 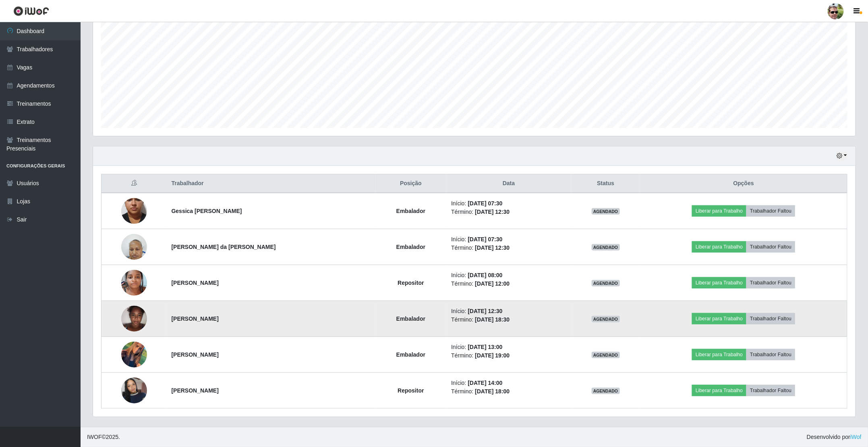 What do you see at coordinates (605, 183) in the screenshot?
I see `th: Status` at bounding box center [605, 183].